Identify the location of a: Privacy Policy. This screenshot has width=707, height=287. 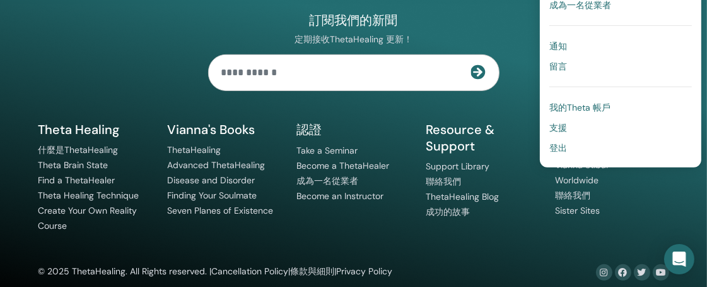
(365, 271).